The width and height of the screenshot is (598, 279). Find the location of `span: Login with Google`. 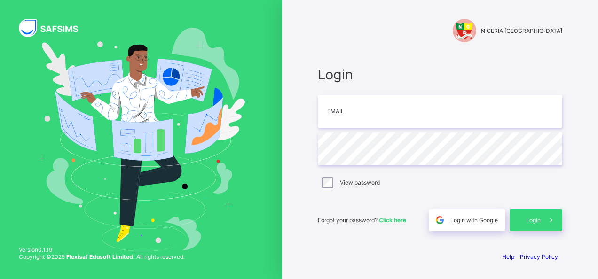

span: Login with Google is located at coordinates (474, 220).